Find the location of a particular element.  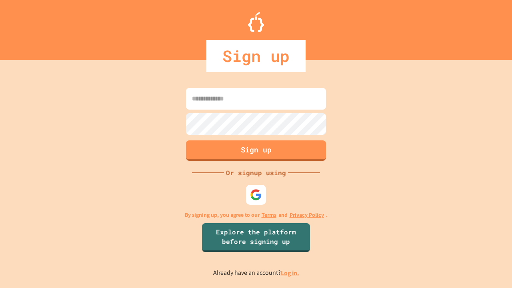

button: Sign up is located at coordinates (256, 150).